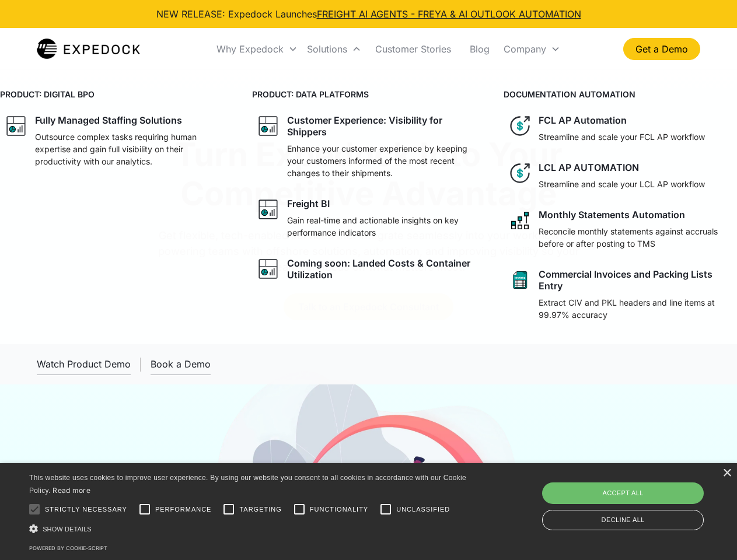 This screenshot has width=737, height=560. Describe the element at coordinates (67, 529) in the screenshot. I see `span: Show details` at that location.